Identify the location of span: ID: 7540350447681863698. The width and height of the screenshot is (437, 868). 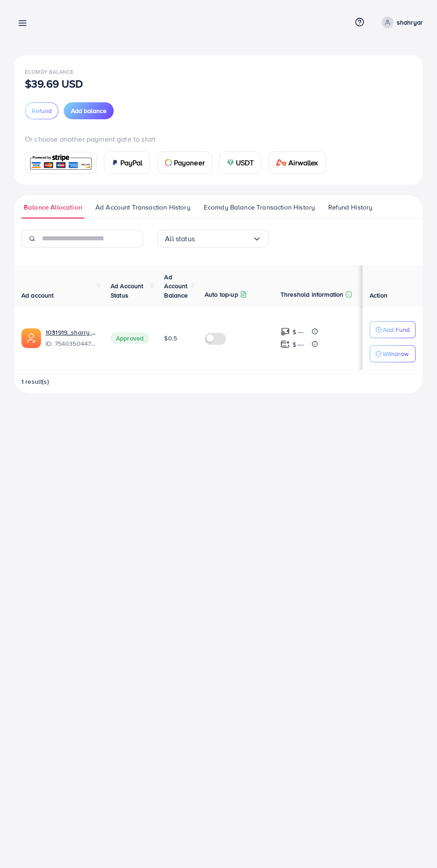
(71, 344).